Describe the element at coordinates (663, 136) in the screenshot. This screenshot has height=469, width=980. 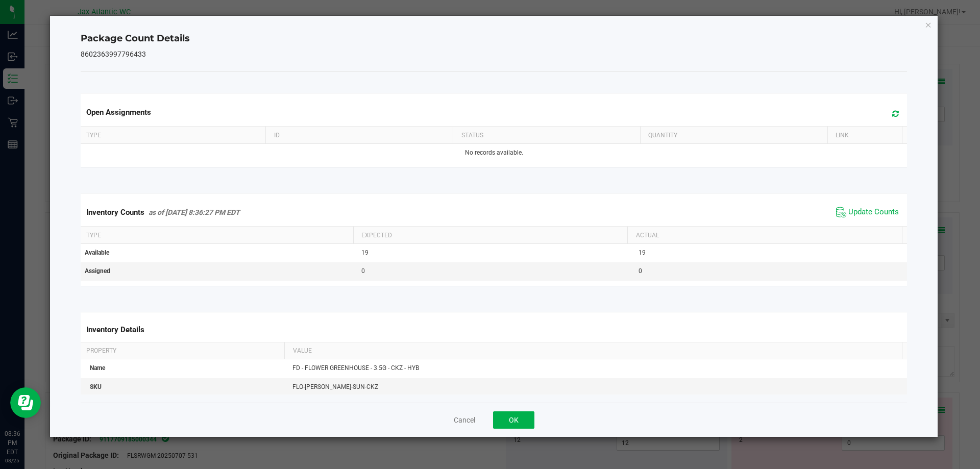
I see `span: Quantity` at that location.